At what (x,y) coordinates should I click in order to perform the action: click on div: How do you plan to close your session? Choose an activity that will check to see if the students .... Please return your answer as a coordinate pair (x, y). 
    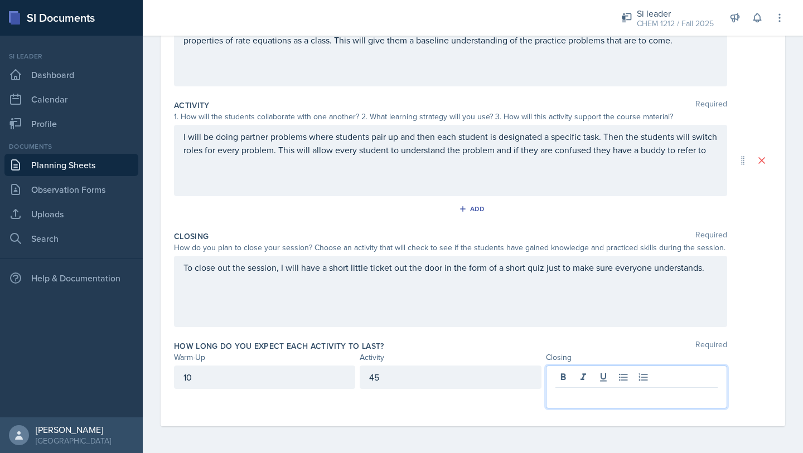
    Looking at the image, I should click on (451, 248).